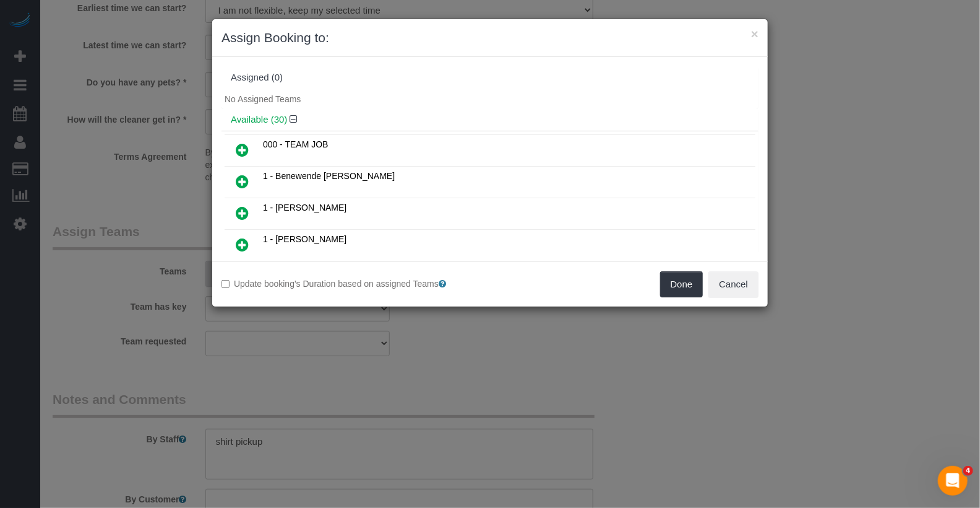 The image size is (980, 508). I want to click on div: Assigned (0), so click(490, 78).